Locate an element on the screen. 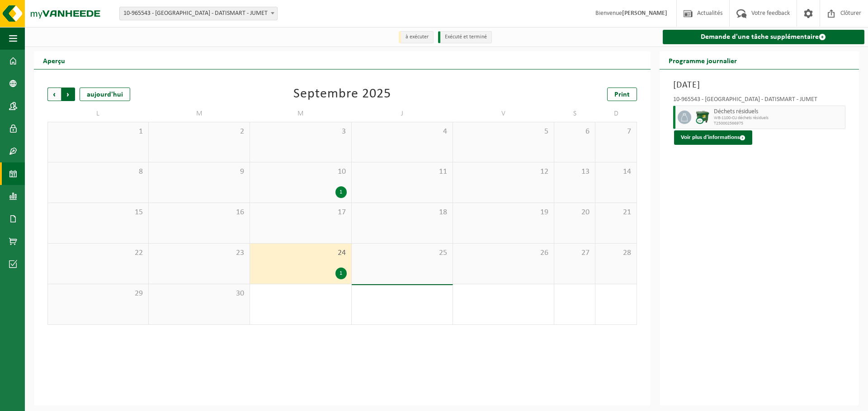 The width and height of the screenshot is (868, 411). td: D is located at coordinates (615, 114).